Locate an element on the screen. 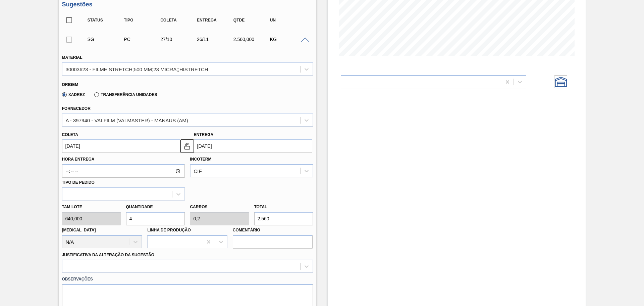  label: Xadrez is located at coordinates (73, 95).